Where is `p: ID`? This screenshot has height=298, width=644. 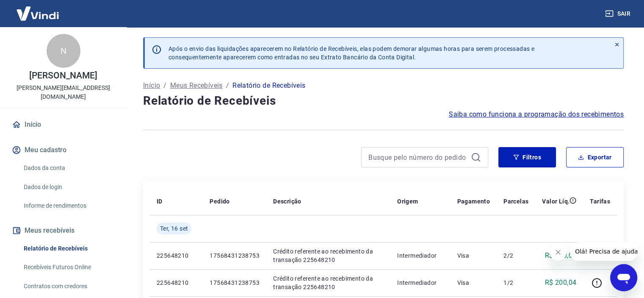 p: ID is located at coordinates (160, 201).